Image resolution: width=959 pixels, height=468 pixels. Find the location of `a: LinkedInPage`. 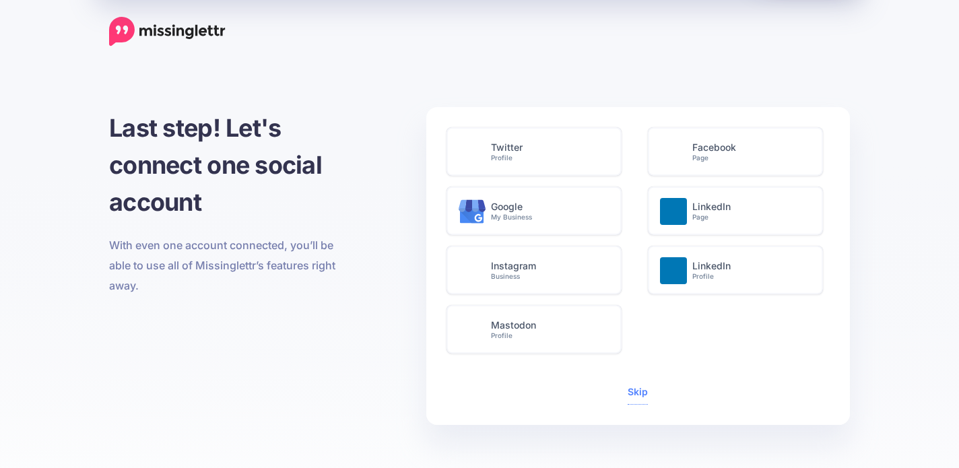

a: LinkedInPage is located at coordinates (739, 211).